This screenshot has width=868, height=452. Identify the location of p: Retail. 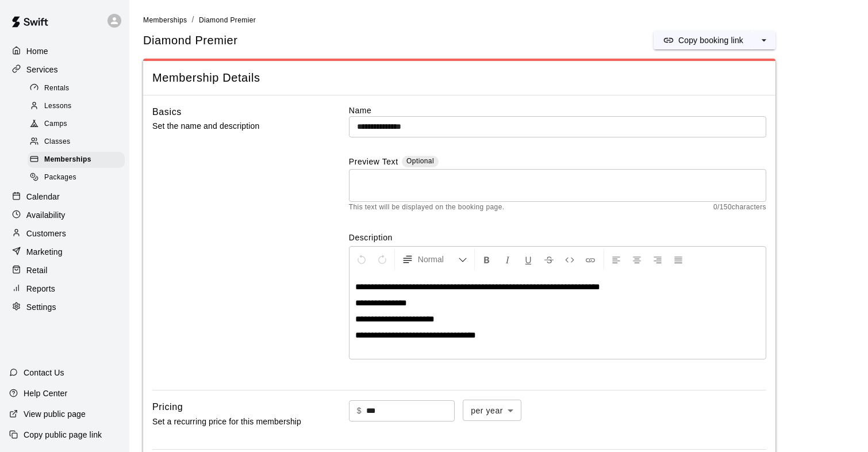
(37, 270).